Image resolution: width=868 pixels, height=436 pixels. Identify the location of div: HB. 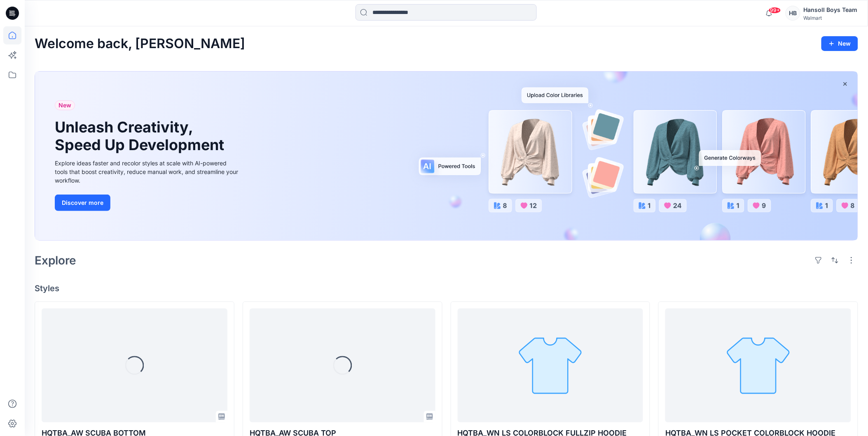
(793, 13).